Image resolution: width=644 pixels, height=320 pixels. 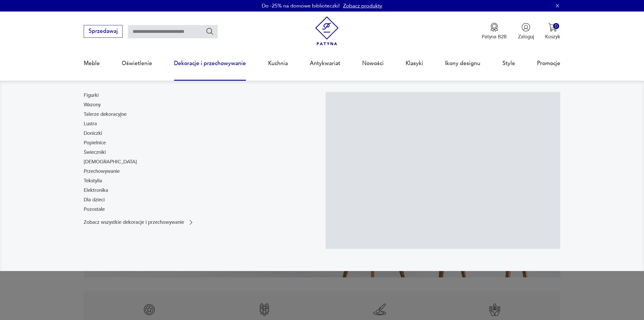 I want to click on button: Patyna B2B, so click(x=494, y=31).